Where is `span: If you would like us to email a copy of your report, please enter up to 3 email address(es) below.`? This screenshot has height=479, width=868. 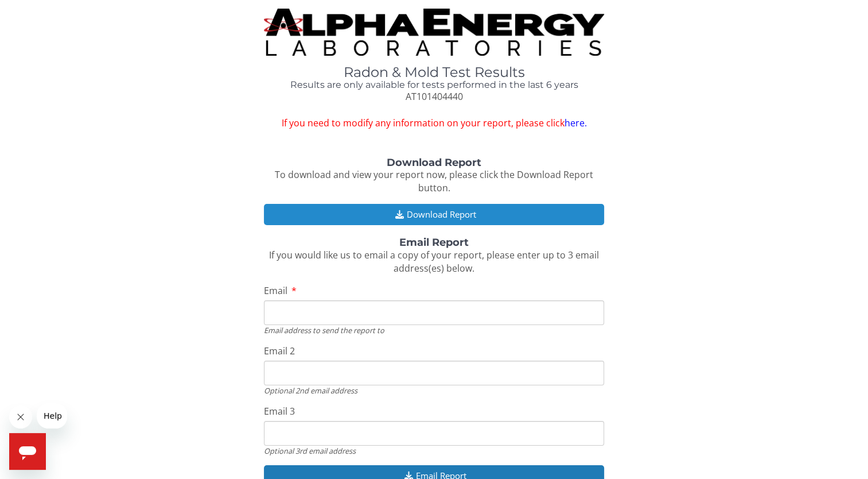 span: If you would like us to email a copy of your report, please enter up to 3 email address(es) below. is located at coordinates (434, 261).